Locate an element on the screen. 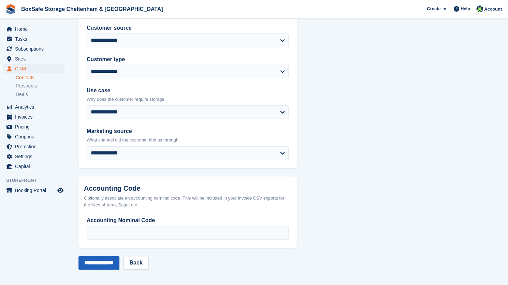  h2: Accounting Code is located at coordinates (188, 188).